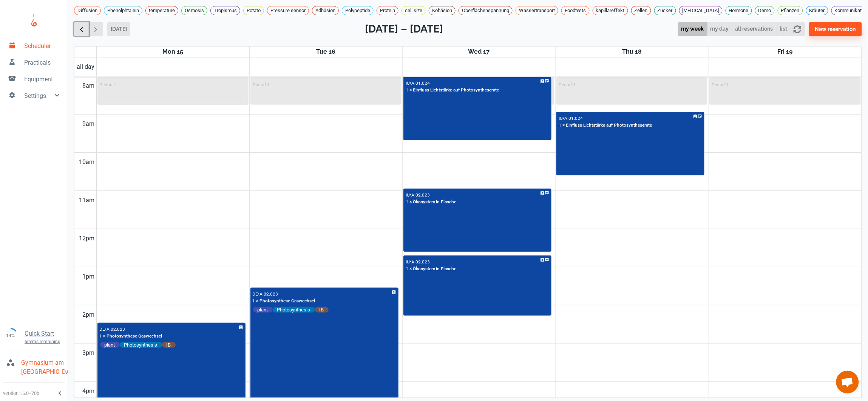  What do you see at coordinates (414, 10) in the screenshot?
I see `div: cell size` at bounding box center [414, 10].